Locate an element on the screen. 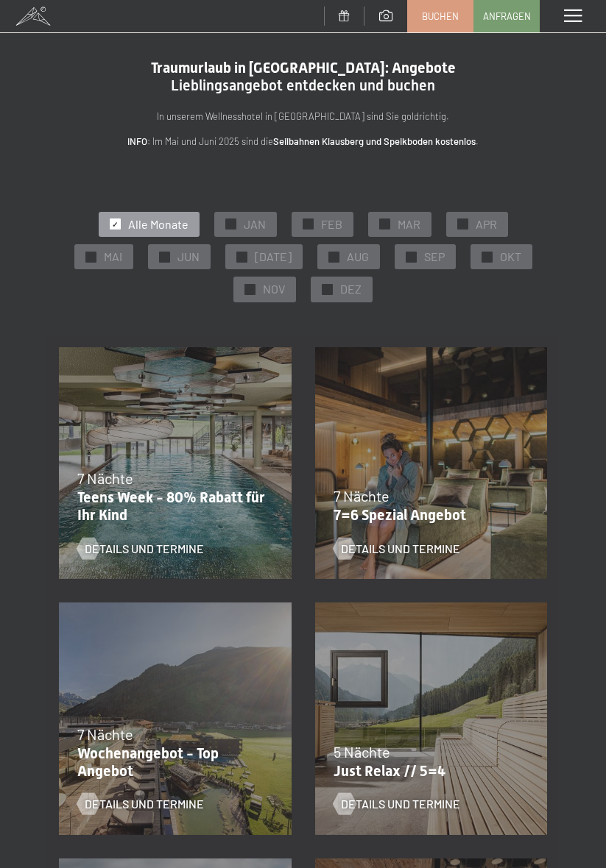 This screenshot has width=606, height=868. span: JUN is located at coordinates (188, 257).